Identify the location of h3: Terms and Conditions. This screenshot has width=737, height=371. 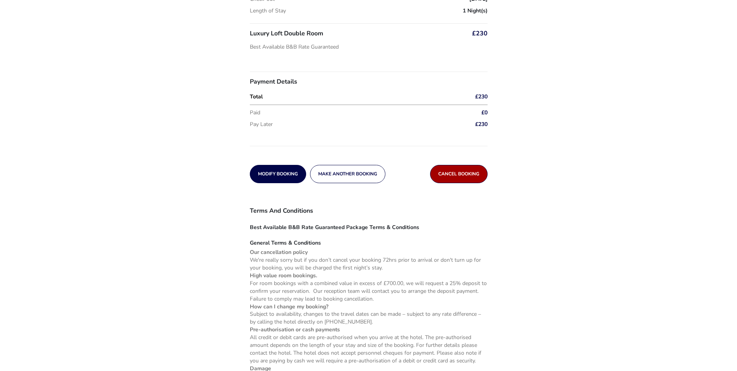
(369, 212).